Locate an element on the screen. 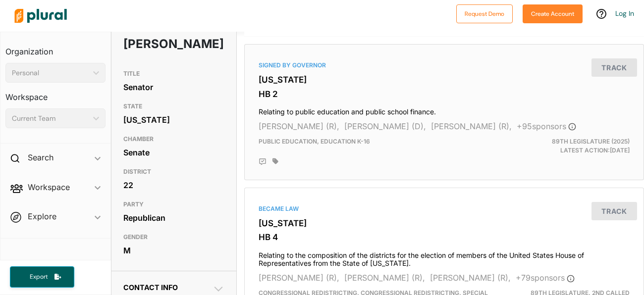  button: Export is located at coordinates (42, 276).